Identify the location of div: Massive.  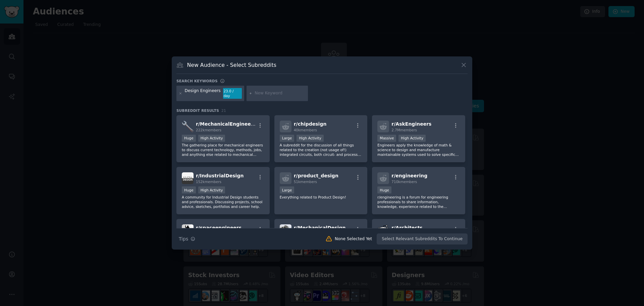
(387, 138).